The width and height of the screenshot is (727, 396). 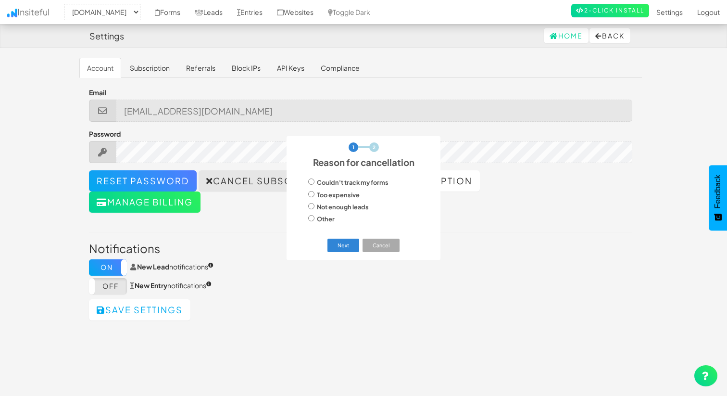 I want to click on button: Feedback - Show survey, so click(x=718, y=198).